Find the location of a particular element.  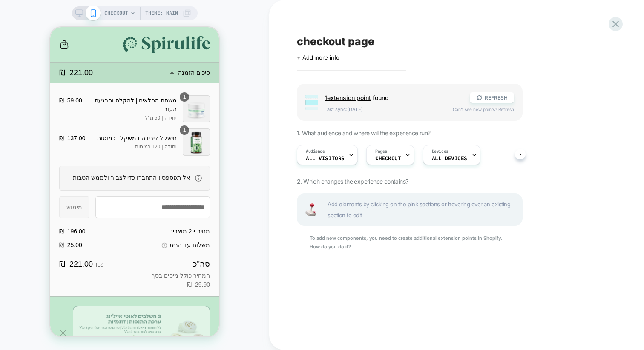

span: Devices is located at coordinates (440, 151).